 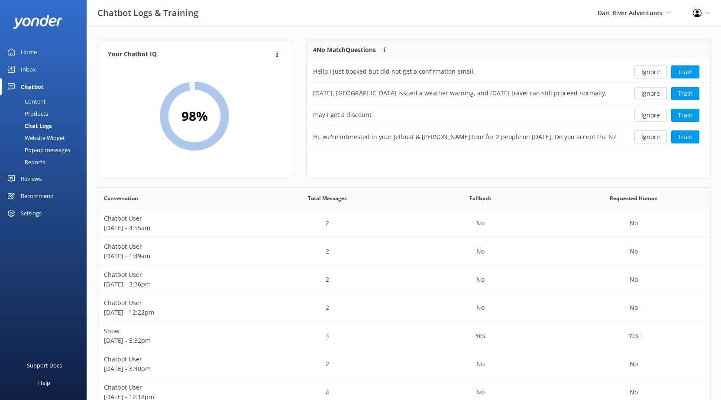 What do you see at coordinates (190, 55) in the screenshot?
I see `h4: Your Chatbot IQ` at bounding box center [190, 55].